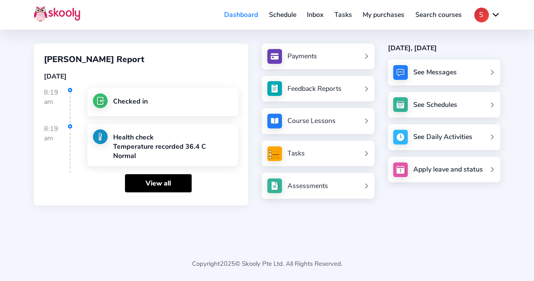  Describe the element at coordinates (159, 137) in the screenshot. I see `div: Health check` at that location.